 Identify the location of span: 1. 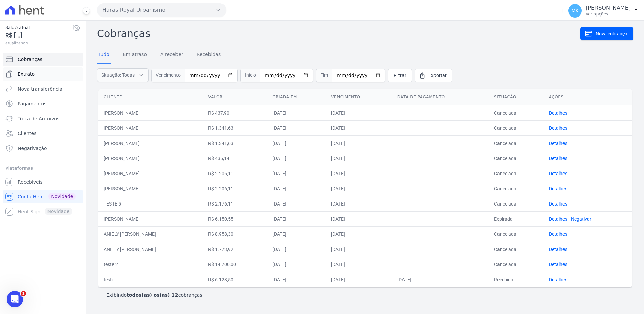
(23, 294).